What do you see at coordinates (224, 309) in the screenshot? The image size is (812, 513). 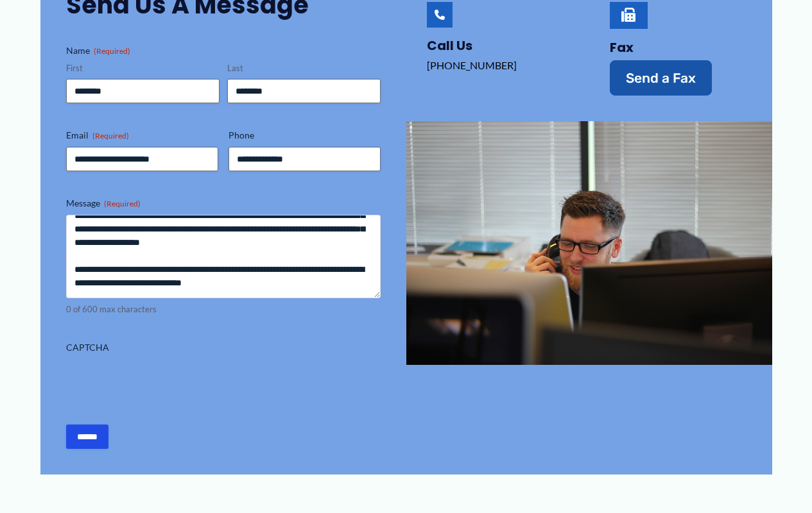 I see `div: 0 of 600 max characters` at bounding box center [224, 309].